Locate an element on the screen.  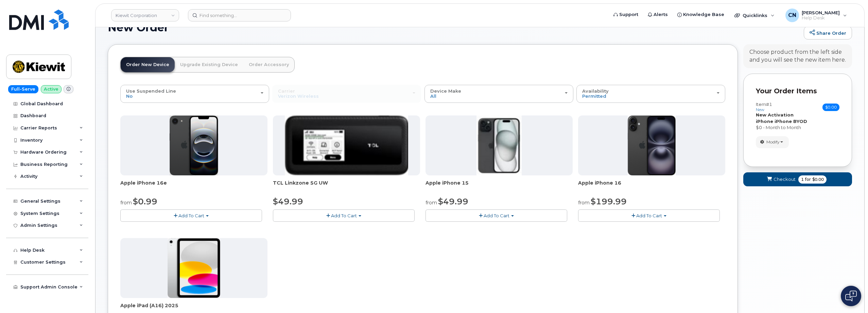
strong: New Activation is located at coordinates (775, 115).